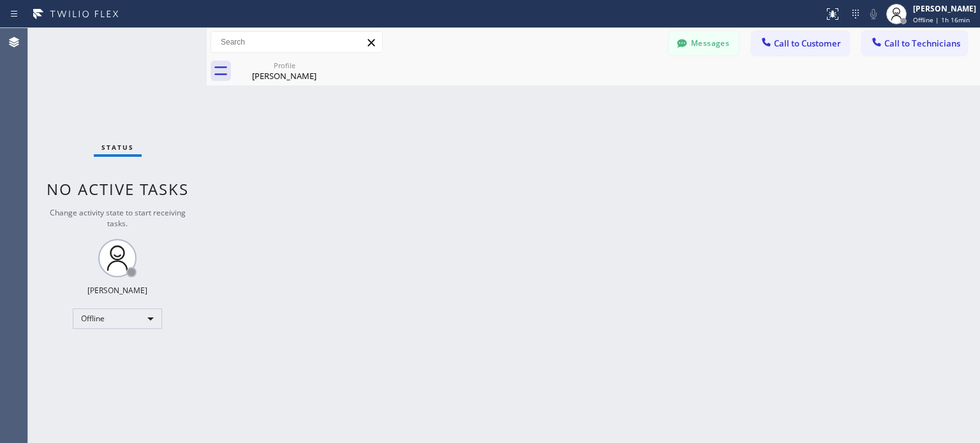  Describe the element at coordinates (117, 189) in the screenshot. I see `span: No active tasks` at that location.